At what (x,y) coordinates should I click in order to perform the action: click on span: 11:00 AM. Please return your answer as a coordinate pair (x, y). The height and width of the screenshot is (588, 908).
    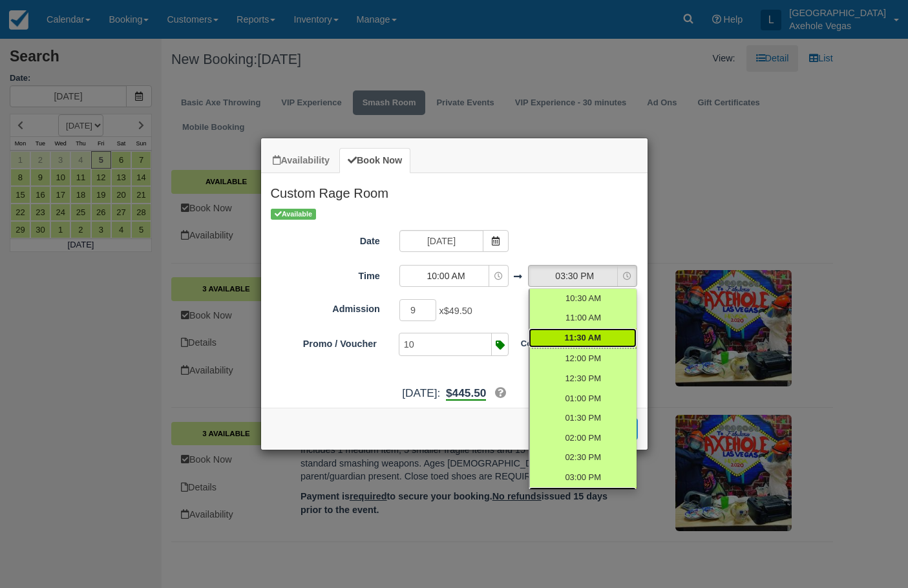
    Looking at the image, I should click on (583, 318).